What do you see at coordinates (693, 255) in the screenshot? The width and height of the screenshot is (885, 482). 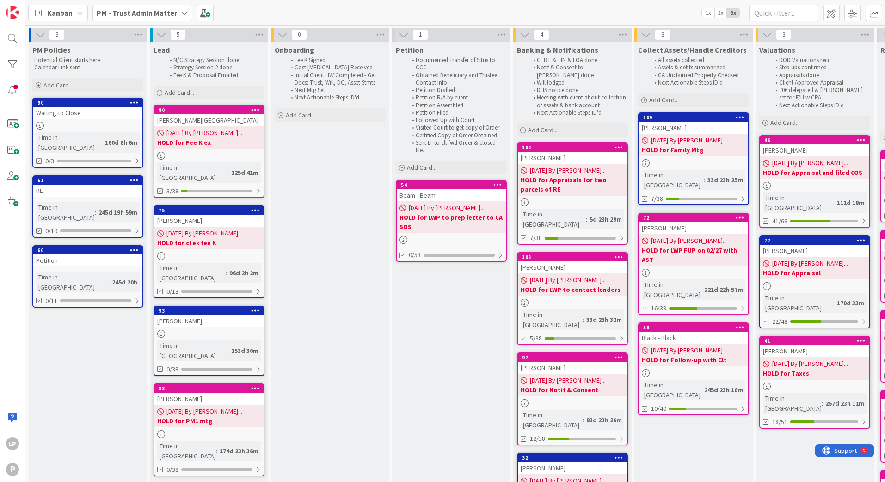 I see `b: HOLD for LWP FUP on 02/27 with AST` at bounding box center [693, 255].